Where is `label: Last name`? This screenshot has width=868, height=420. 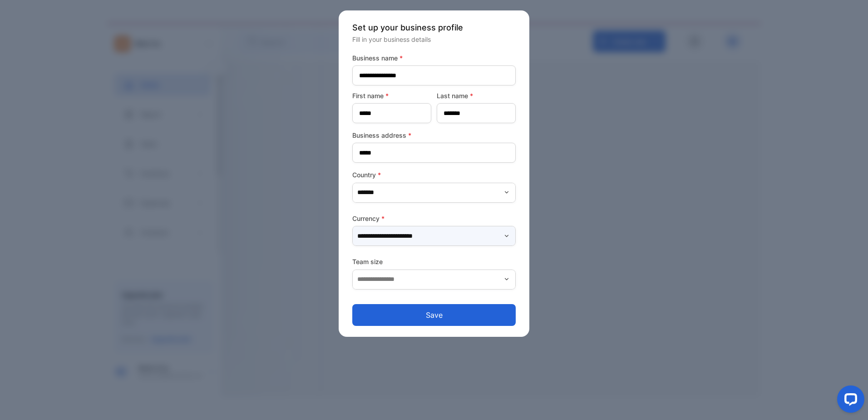
label: Last name is located at coordinates (476, 95).